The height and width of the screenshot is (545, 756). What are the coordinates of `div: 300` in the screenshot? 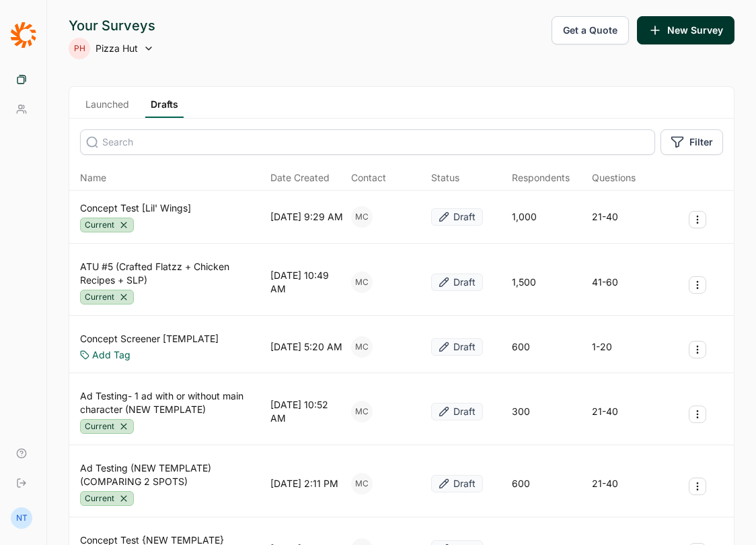 It's located at (521, 411).